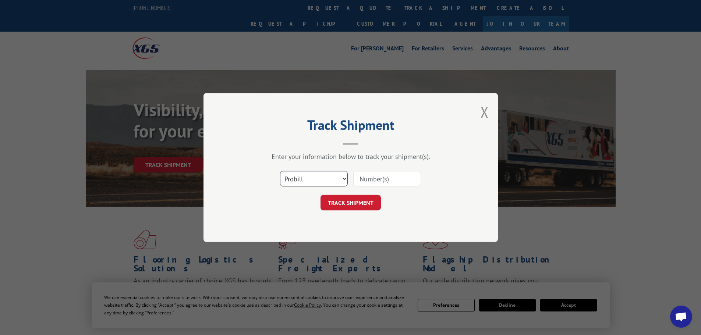 Image resolution: width=701 pixels, height=335 pixels. What do you see at coordinates (351, 127) in the screenshot?
I see `h2: Track Shipment` at bounding box center [351, 127].